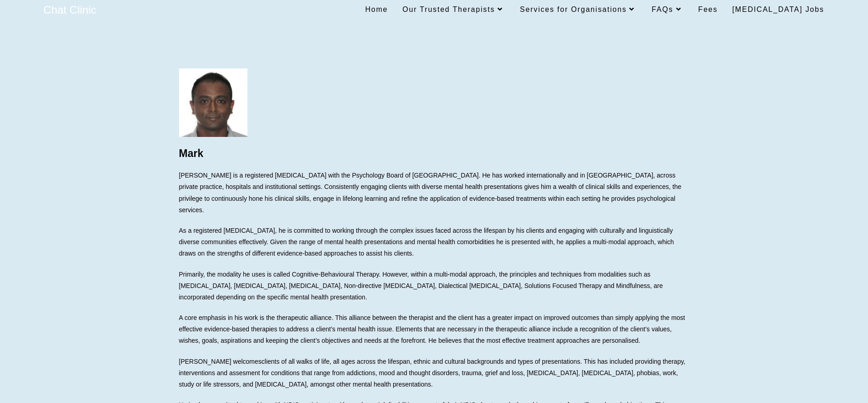 The width and height of the screenshot is (868, 403). I want to click on span: A core emphasis in his work is the therapeutic alliance. This alliance between the therapist and ..., so click(432, 329).